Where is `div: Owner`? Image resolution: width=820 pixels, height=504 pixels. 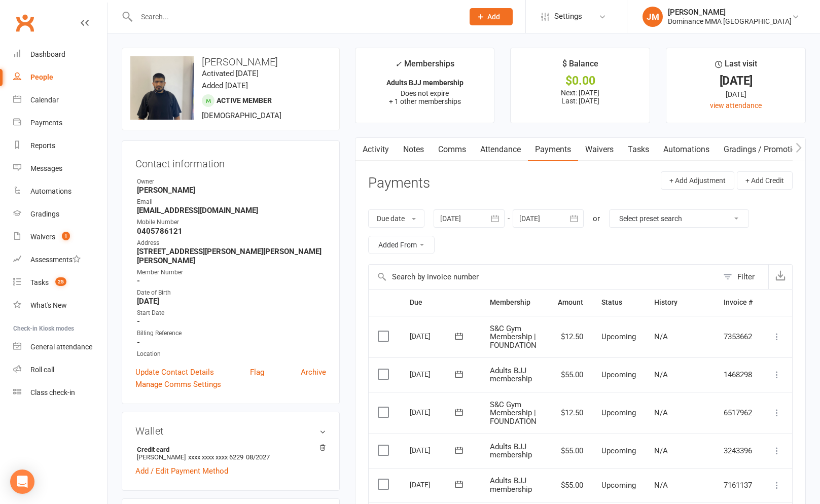
div: Owner is located at coordinates (231, 182).